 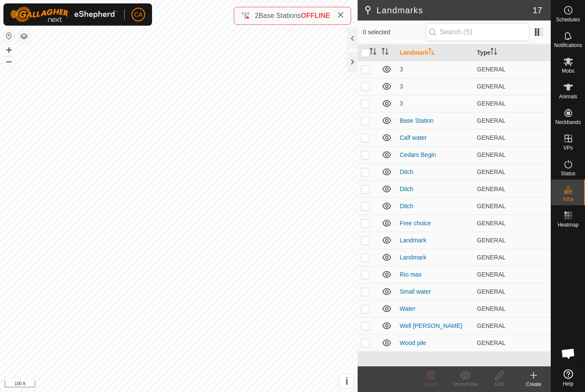 What do you see at coordinates (413, 138) in the screenshot?
I see `a: Calf water` at bounding box center [413, 138].